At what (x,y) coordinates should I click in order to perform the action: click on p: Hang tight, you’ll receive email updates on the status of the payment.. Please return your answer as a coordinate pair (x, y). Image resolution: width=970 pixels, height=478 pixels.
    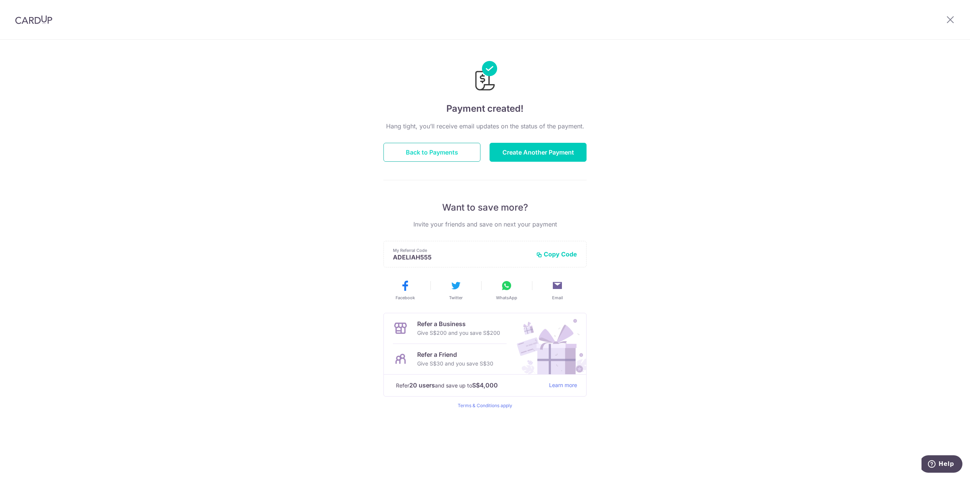
    Looking at the image, I should click on (485, 126).